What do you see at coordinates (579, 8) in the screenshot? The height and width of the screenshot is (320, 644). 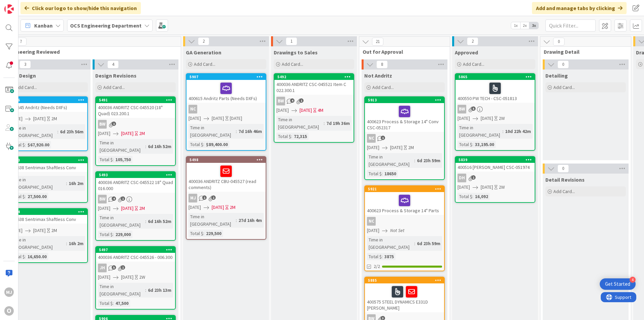 I see `div: Add and manage tabs by clicking` at bounding box center [579, 8].